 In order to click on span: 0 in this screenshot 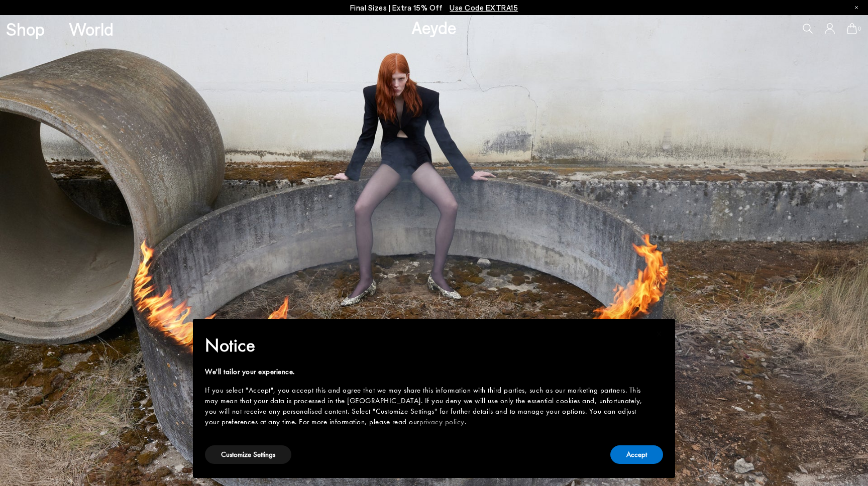, I will do `click(860, 29)`.